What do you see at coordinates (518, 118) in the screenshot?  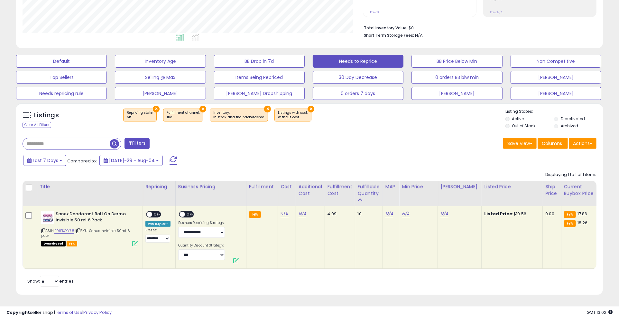 I see `label: Active` at bounding box center [518, 118].